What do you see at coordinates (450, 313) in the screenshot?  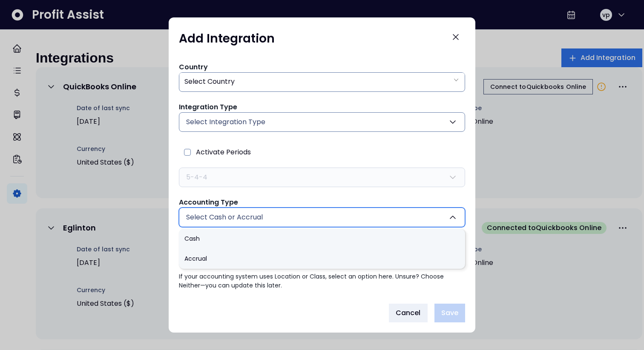 I see `button: Save` at bounding box center [450, 313].